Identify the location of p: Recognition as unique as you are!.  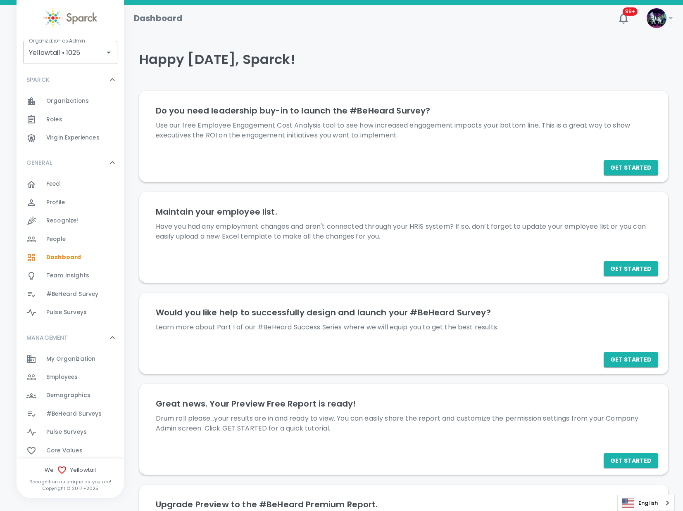
(70, 482).